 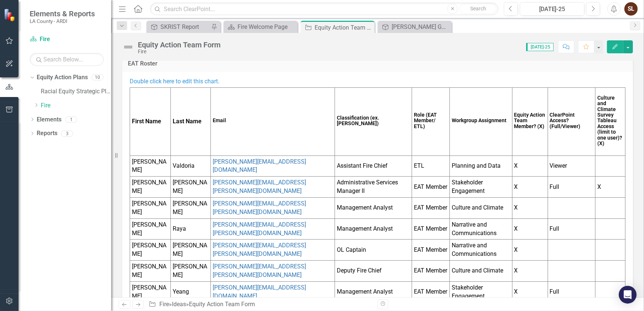 What do you see at coordinates (479, 120) in the screenshot?
I see `strong: Workgroup Assignment` at bounding box center [479, 120].